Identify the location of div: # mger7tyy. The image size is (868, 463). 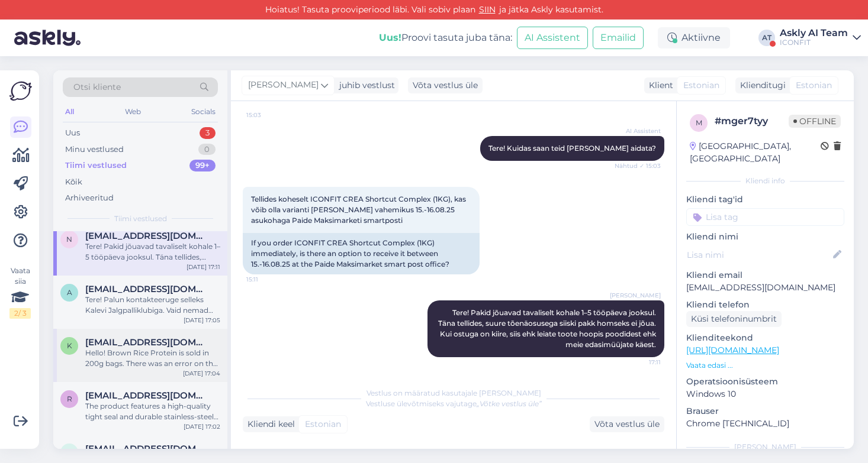
(751, 121).